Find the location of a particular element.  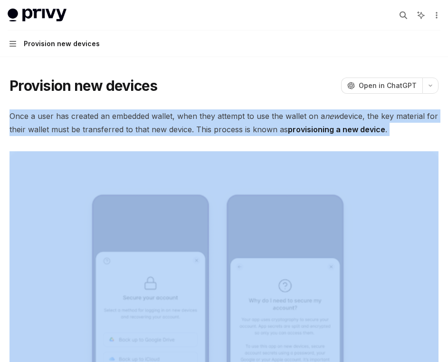

span: Open in ChatGPT is located at coordinates (388, 86).